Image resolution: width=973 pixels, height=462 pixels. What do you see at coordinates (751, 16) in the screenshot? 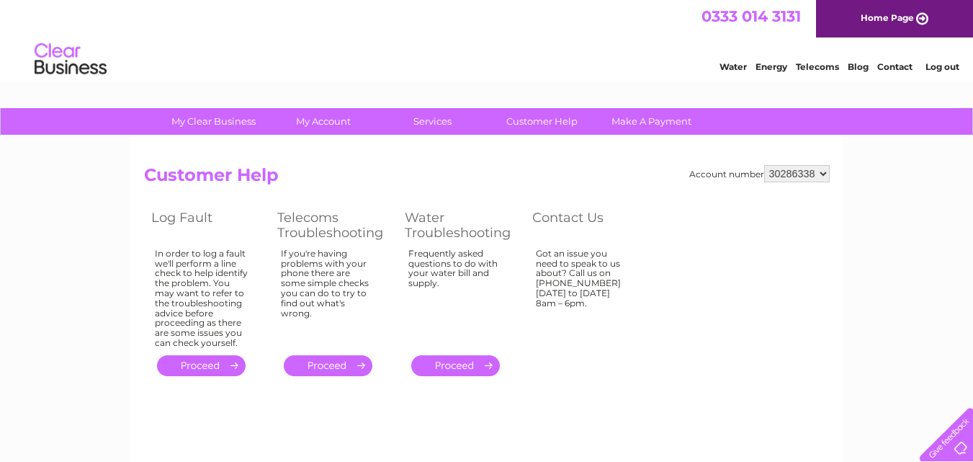
I see `a: 0333 014 3131` at bounding box center [751, 16].